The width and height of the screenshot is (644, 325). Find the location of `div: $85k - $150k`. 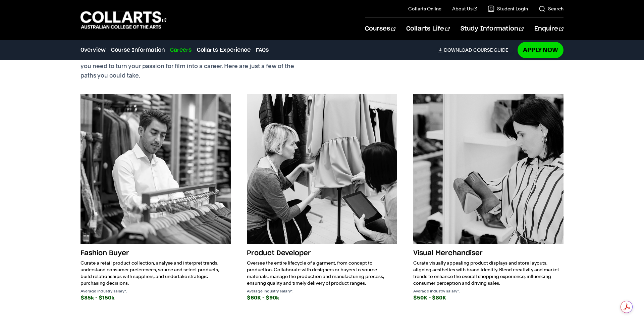

div: $85k - $150k is located at coordinates (156, 298).